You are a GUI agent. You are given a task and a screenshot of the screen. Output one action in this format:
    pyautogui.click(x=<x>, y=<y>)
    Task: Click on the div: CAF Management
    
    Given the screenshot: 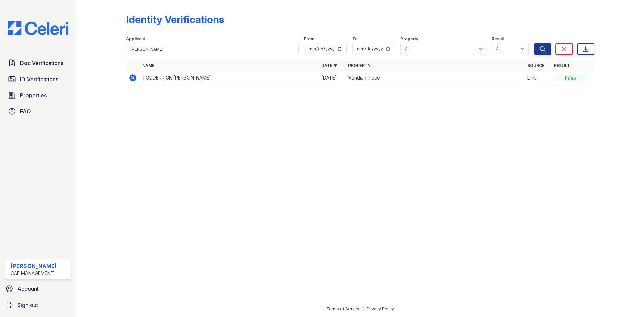 What is the action you would take?
    pyautogui.click(x=34, y=273)
    